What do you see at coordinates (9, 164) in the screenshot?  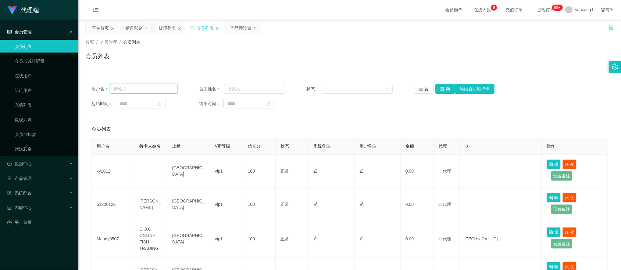 I see `i: 图标: check-circle-o` at bounding box center [9, 164].